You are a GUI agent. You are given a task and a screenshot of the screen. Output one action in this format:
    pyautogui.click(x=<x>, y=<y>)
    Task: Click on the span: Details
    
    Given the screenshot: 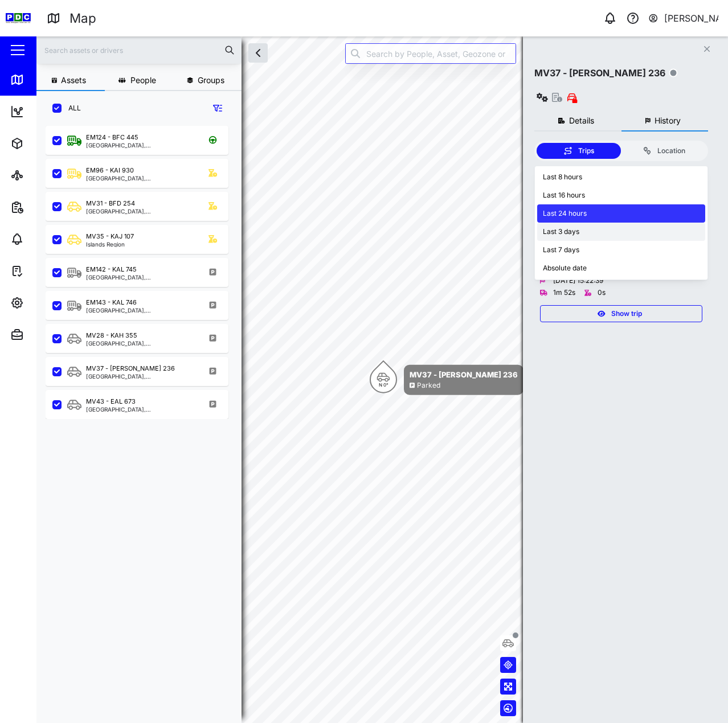 What is the action you would take?
    pyautogui.click(x=582, y=120)
    